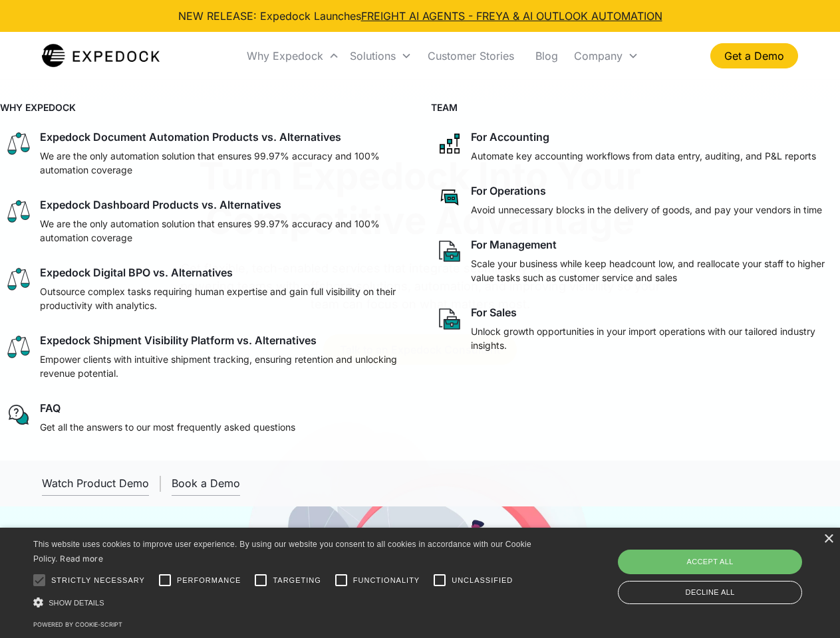 Image resolution: width=840 pixels, height=638 pixels. I want to click on div: For Operations, so click(508, 191).